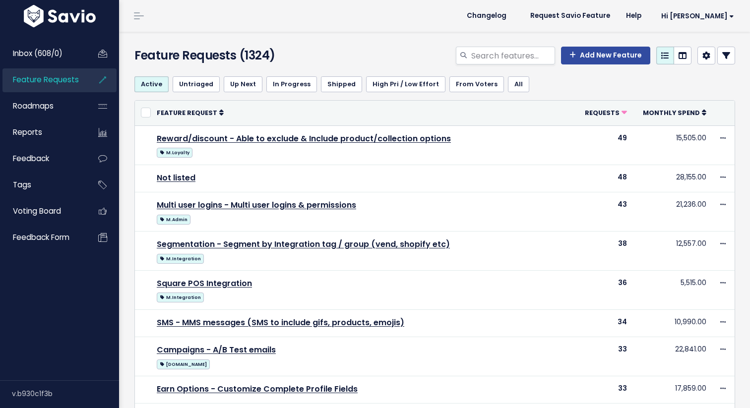 Image resolution: width=750 pixels, height=408 pixels. What do you see at coordinates (65, 394) in the screenshot?
I see `div: v.b930c1f3b` at bounding box center [65, 394].